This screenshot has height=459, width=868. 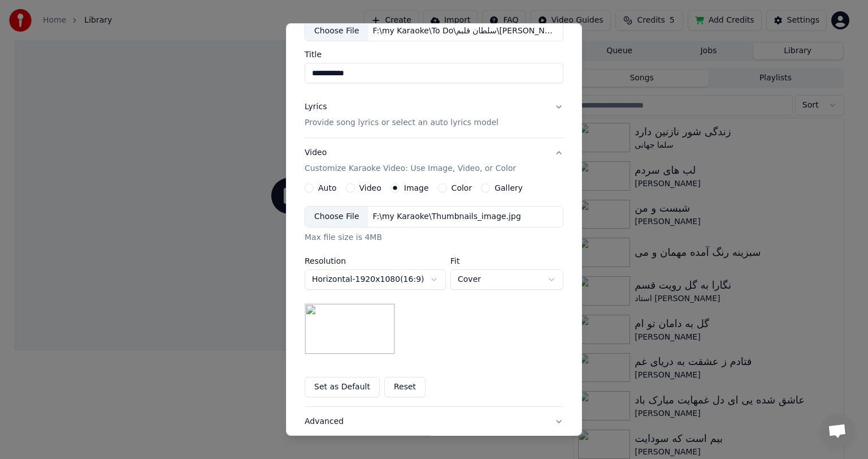 What do you see at coordinates (434, 115) in the screenshot?
I see `button: LyricsProvide song lyrics or select an auto lyrics model` at bounding box center [434, 115].